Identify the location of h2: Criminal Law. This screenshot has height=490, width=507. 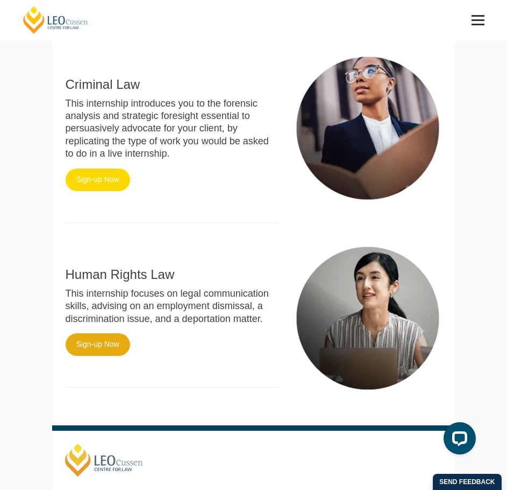
(172, 84).